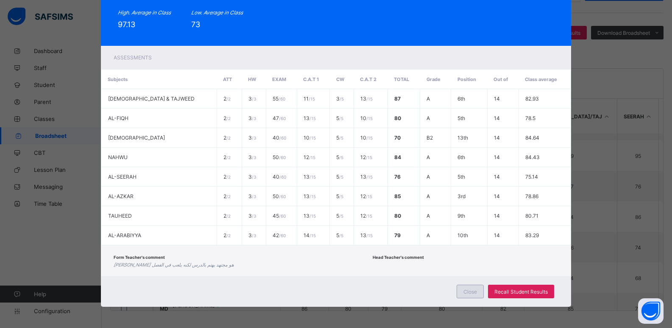  I want to click on span: 10, so click(309, 137).